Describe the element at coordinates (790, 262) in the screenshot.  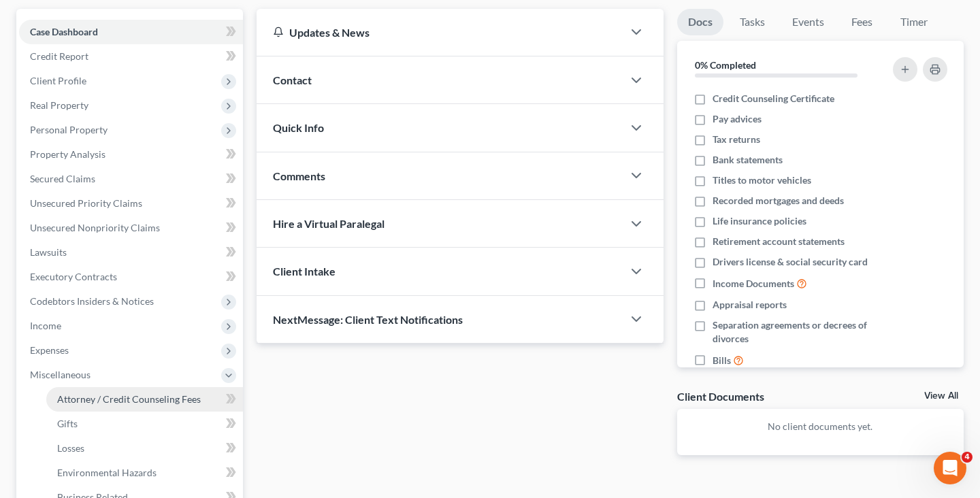
I see `span: Drivers license & social security card` at that location.